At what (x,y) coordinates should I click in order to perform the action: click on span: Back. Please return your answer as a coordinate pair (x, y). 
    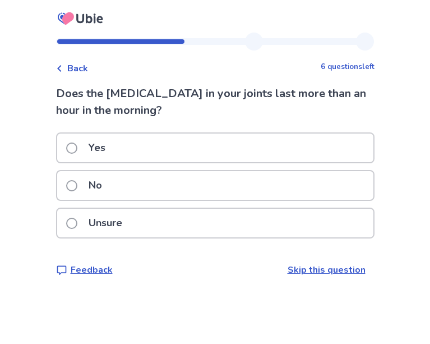
    Looking at the image, I should click on (77, 68).